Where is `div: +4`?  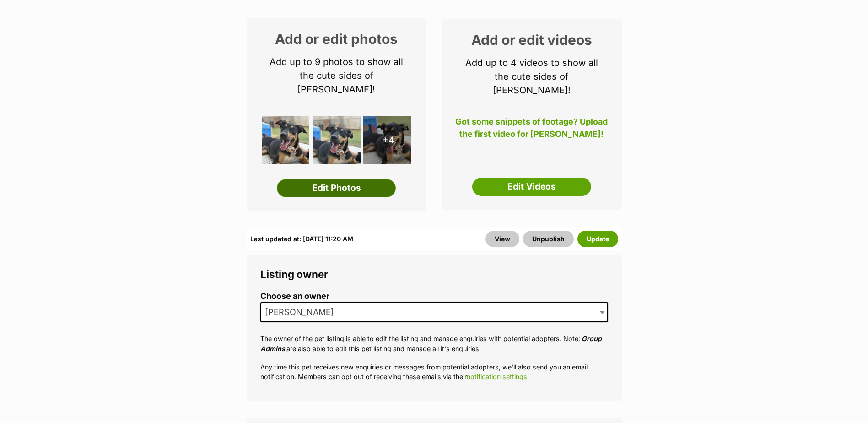 div: +4 is located at coordinates (387, 140).